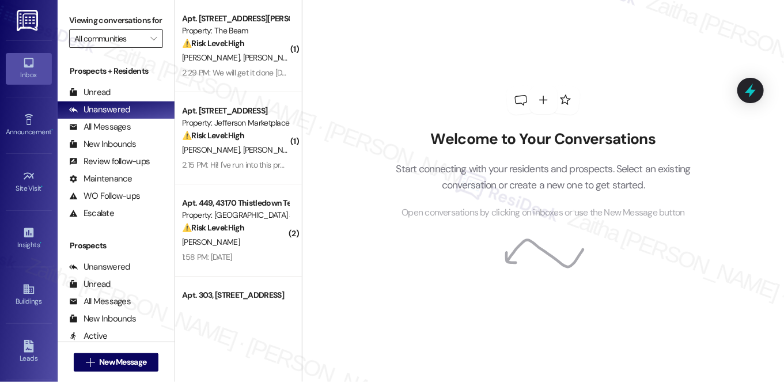  Describe the element at coordinates (123, 362) in the screenshot. I see `span: New Message` at that location.